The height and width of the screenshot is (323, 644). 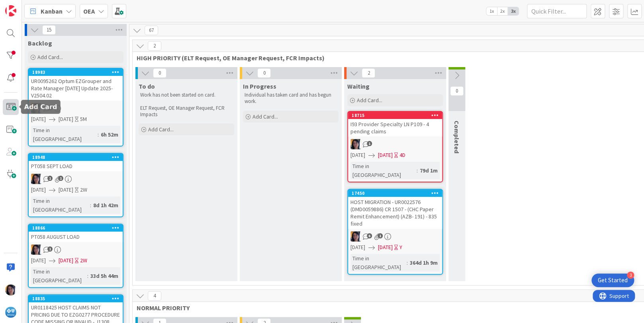 What do you see at coordinates (395, 124) in the screenshot?
I see `div: 18715I93 Provider Specialty LN P109 - 4 pending claims` at bounding box center [395, 124].